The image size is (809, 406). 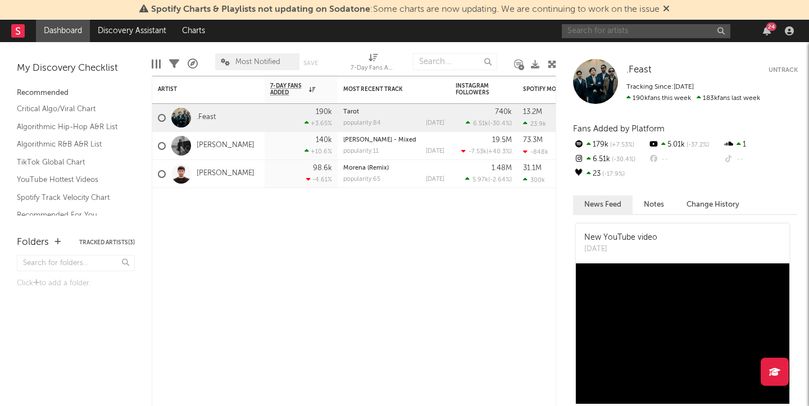 What do you see at coordinates (760, 145) in the screenshot?
I see `div: 1` at bounding box center [760, 145].